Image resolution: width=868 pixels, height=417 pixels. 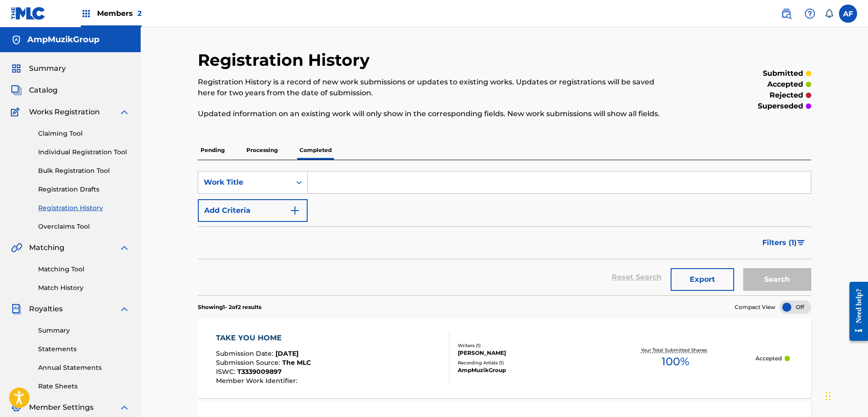 I want to click on span: Works Registration, so click(x=64, y=112).